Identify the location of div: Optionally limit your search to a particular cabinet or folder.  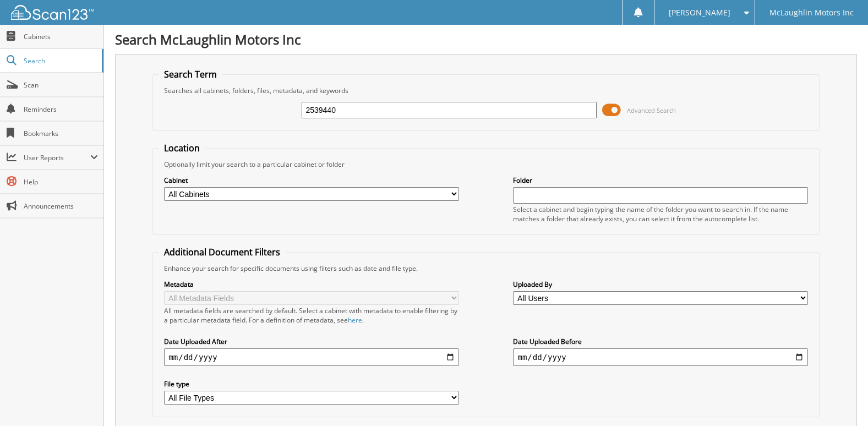
(486, 164).